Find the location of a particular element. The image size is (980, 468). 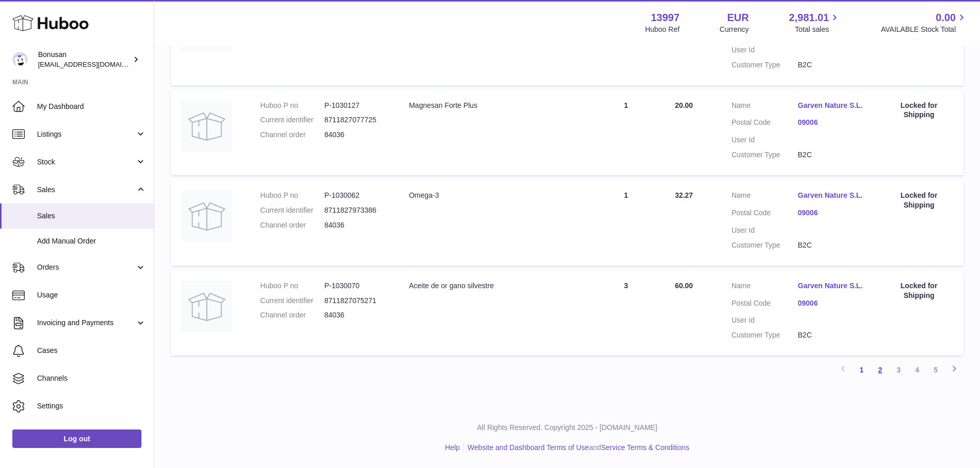

span: Invoicing and Payments is located at coordinates (86, 323).